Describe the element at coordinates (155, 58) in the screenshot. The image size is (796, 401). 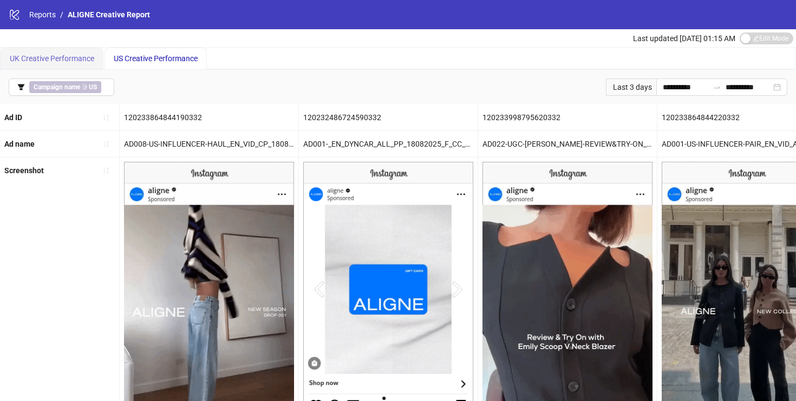
I see `span: US Creative Performance` at that location.